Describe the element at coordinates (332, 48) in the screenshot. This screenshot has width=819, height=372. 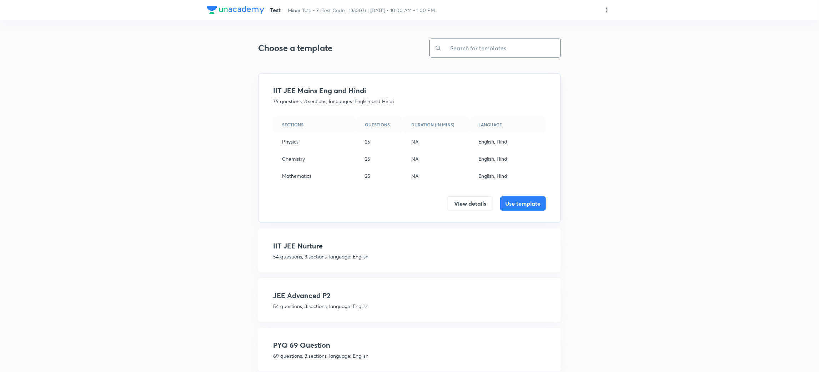
I see `h3: Choose a template` at that location.